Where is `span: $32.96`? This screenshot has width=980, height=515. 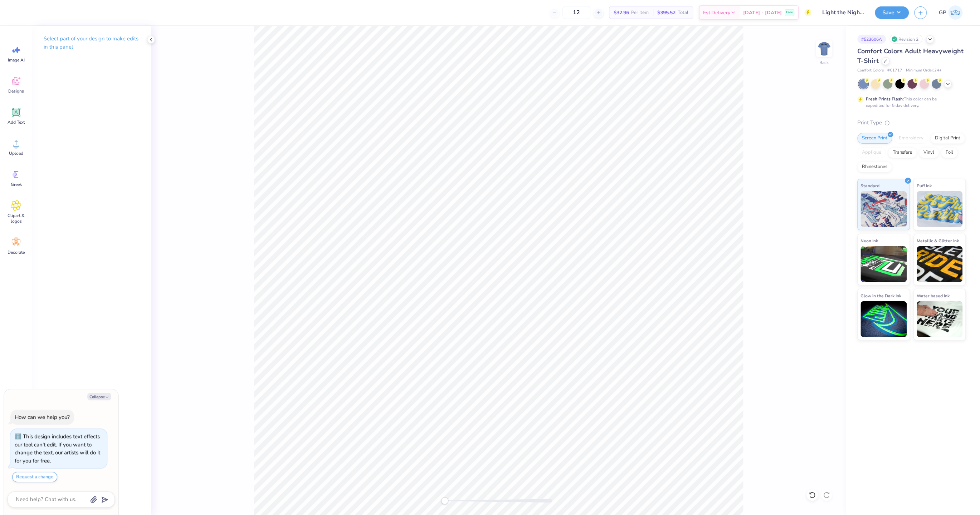
span: $32.96 is located at coordinates (621, 13).